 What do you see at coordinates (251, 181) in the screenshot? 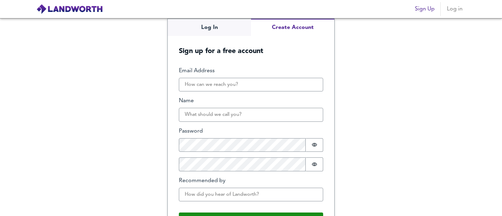
I see `label: Recommended by` at bounding box center [251, 181].